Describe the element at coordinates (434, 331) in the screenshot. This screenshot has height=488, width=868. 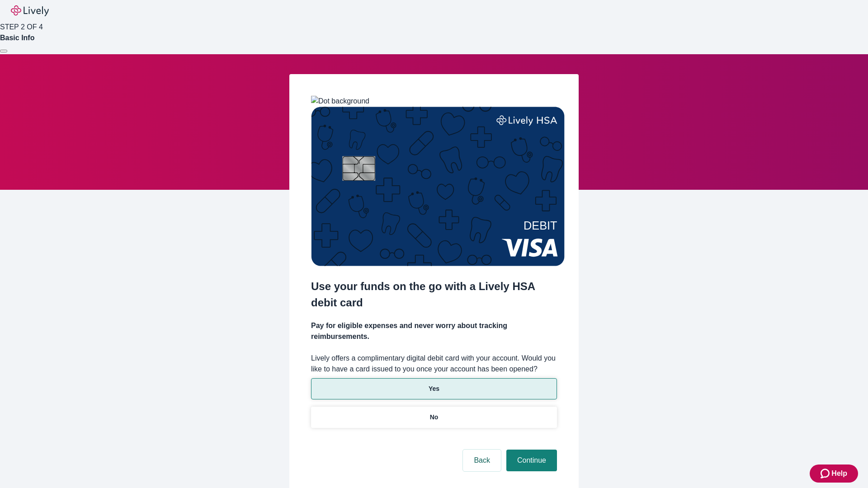
I see `h4: Pay for eligible expenses and never worry about tracking reimbursements.` at that location.